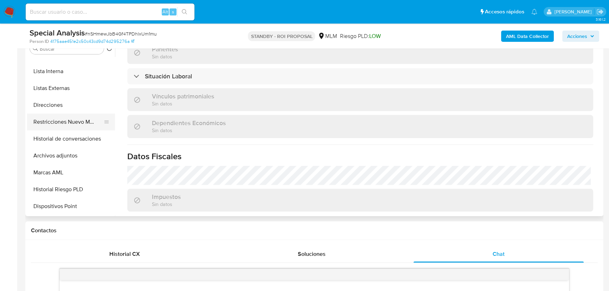 The width and height of the screenshot is (609, 291). Describe the element at coordinates (600, 12) in the screenshot. I see `a: Salir` at that location.